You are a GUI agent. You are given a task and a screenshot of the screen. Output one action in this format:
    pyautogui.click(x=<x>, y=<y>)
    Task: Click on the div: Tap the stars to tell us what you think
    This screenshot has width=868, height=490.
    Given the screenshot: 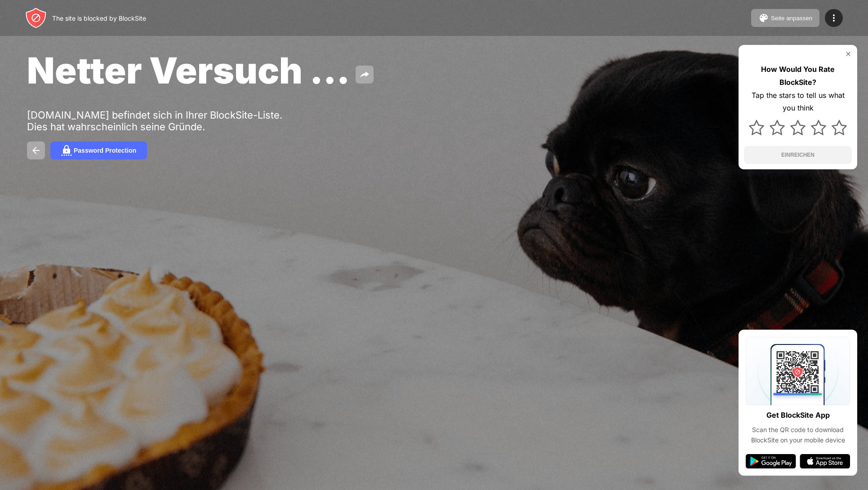 What is the action you would take?
    pyautogui.click(x=798, y=102)
    